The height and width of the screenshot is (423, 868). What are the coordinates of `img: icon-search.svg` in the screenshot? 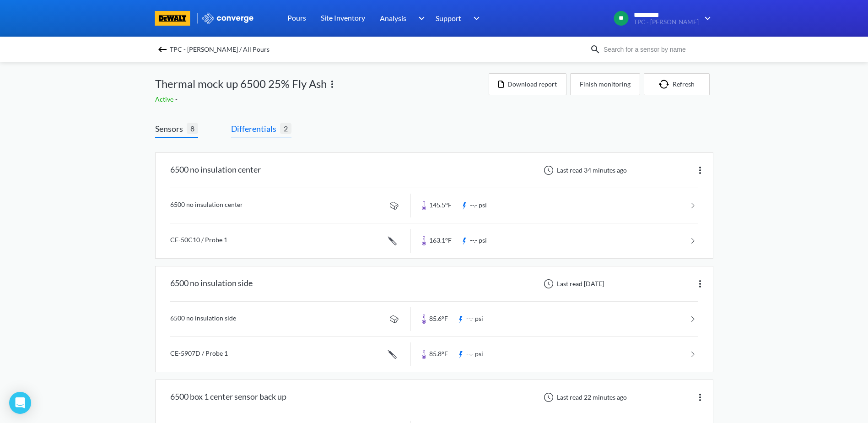 It's located at (596, 49).